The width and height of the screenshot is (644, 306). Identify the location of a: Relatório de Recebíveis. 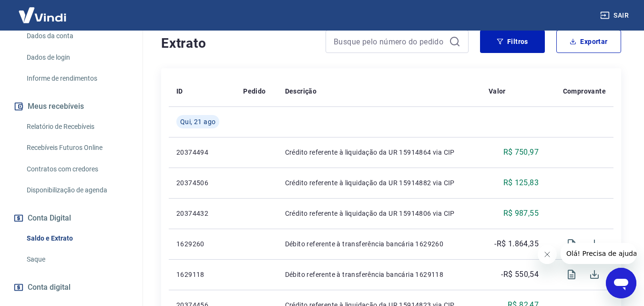
(77, 127).